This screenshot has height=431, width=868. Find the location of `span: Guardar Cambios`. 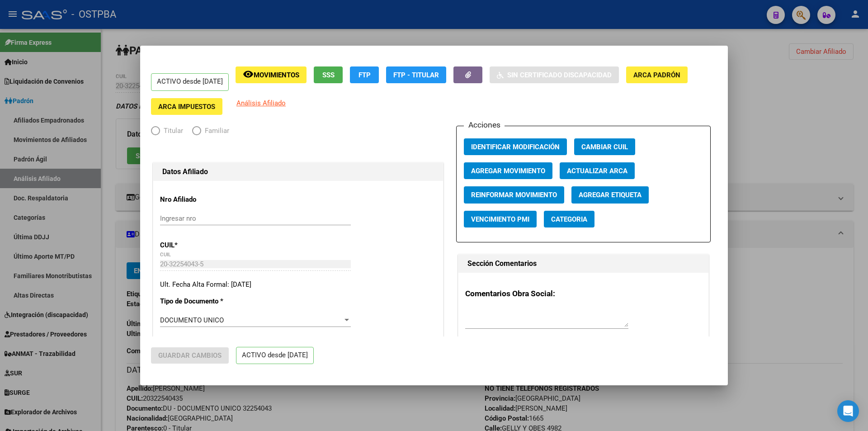

span: Guardar Cambios is located at coordinates (190, 356).